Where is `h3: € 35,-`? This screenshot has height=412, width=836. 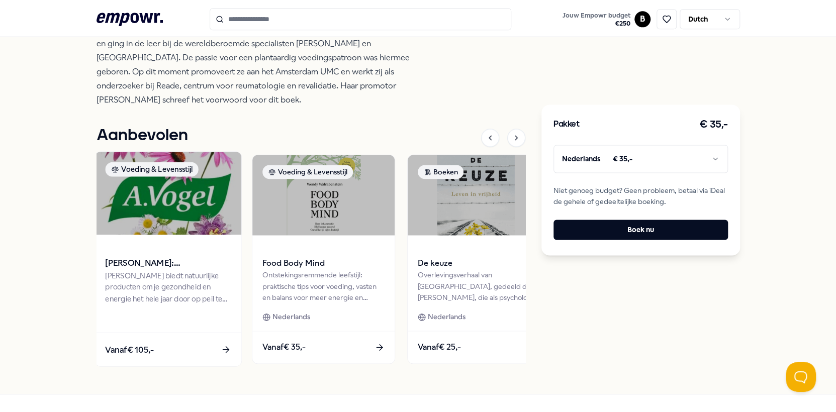 h3: € 35,- is located at coordinates (713, 125).